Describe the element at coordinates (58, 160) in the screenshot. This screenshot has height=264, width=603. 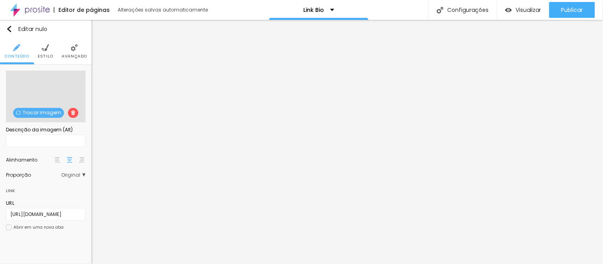
I see `img: paragraph-left-align.svg` at that location.